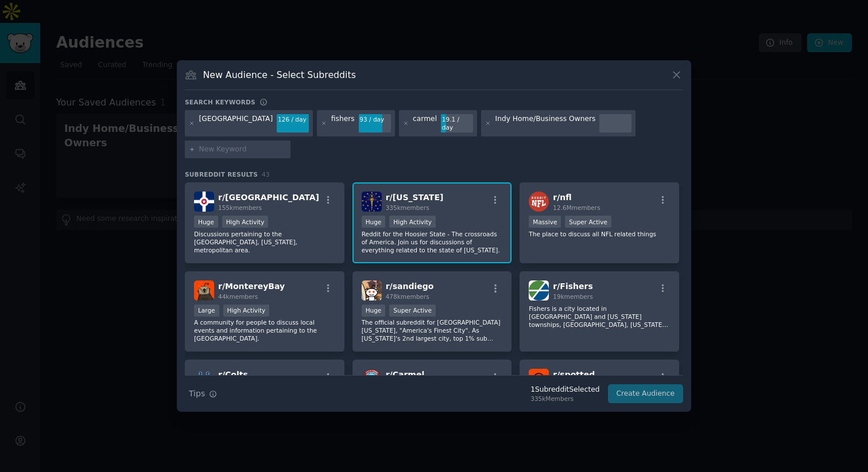 The width and height of the screenshot is (868, 472). I want to click on img: Colts, so click(204, 379).